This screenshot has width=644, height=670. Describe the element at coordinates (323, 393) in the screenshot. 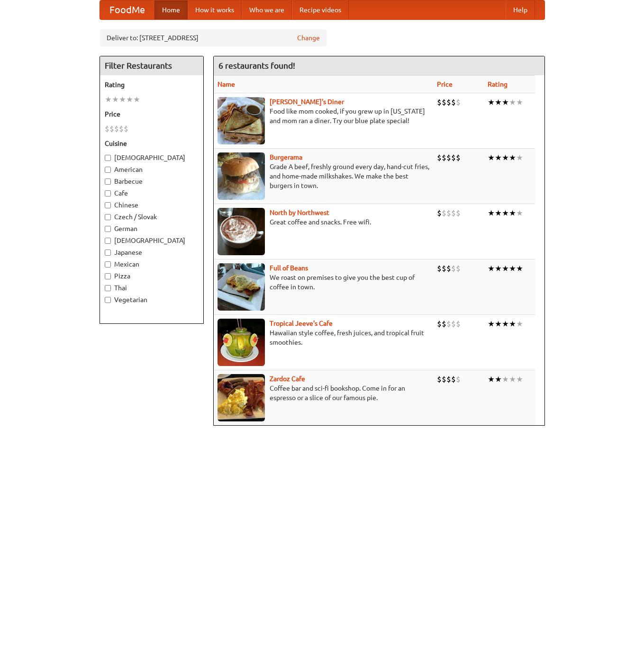

I see `p: Coffee bar and sci-fi bookshop. Come in for an espresso or a slice of our famous pie.` at that location.